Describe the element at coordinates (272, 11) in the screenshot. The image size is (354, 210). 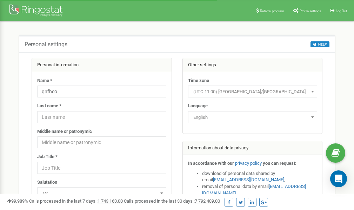
I see `span: Referral program` at that location.